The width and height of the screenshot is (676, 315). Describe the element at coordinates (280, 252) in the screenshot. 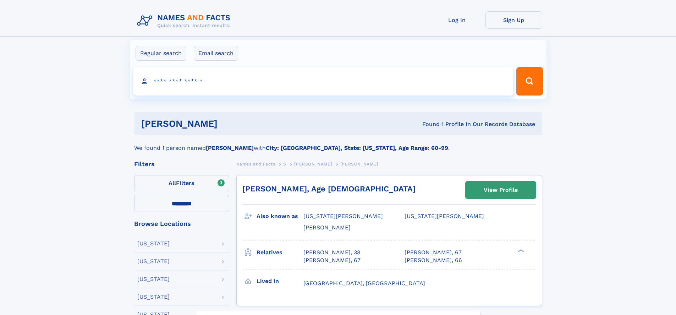

I see `h3: Relatives` at that location.